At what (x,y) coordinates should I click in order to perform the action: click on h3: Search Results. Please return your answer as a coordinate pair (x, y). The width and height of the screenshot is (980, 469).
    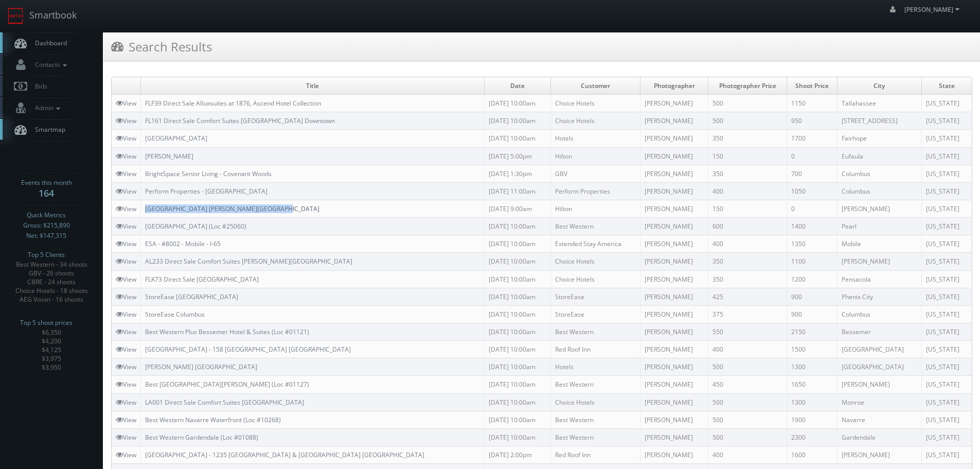
    Looking at the image, I should click on (162, 46).